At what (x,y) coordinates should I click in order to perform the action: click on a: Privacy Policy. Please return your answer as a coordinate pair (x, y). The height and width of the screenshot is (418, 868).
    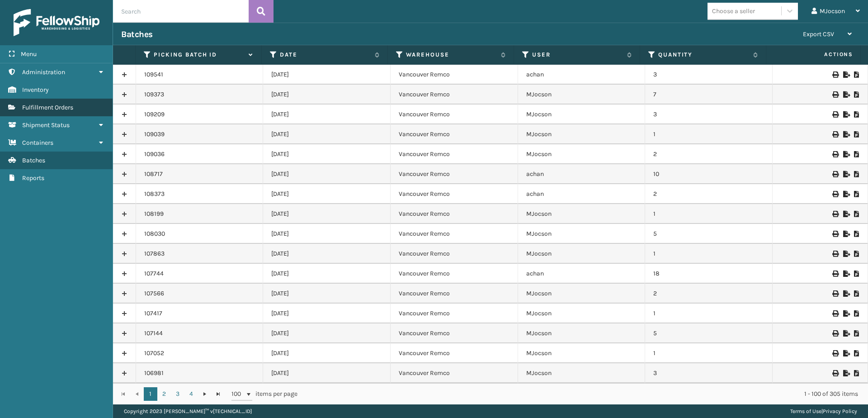
    Looking at the image, I should click on (841, 411).